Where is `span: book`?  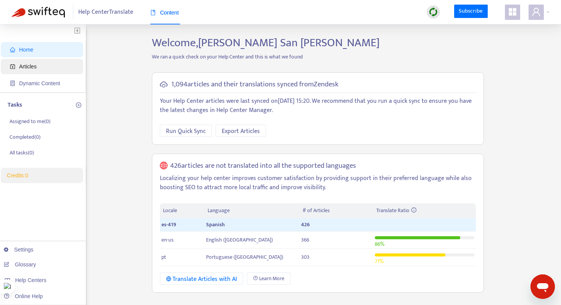 span: book is located at coordinates (153, 13).